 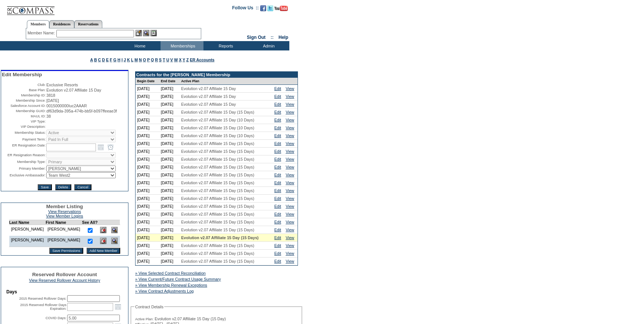 What do you see at coordinates (263, 10) in the screenshot?
I see `a: Become our fan on Facebook` at bounding box center [263, 10].